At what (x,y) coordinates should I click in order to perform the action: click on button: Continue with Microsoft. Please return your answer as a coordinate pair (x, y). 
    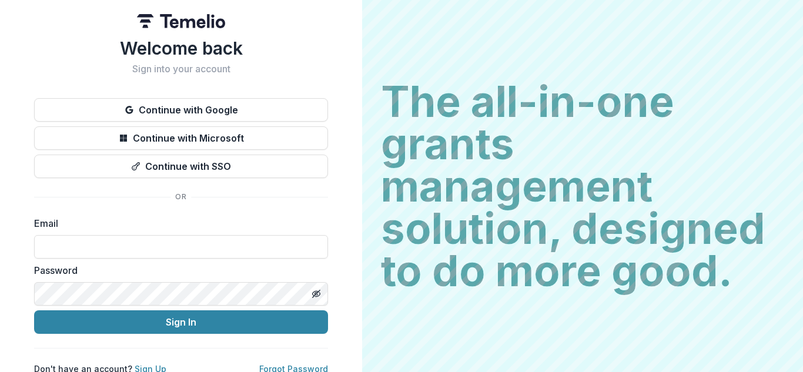
    Looking at the image, I should click on (181, 138).